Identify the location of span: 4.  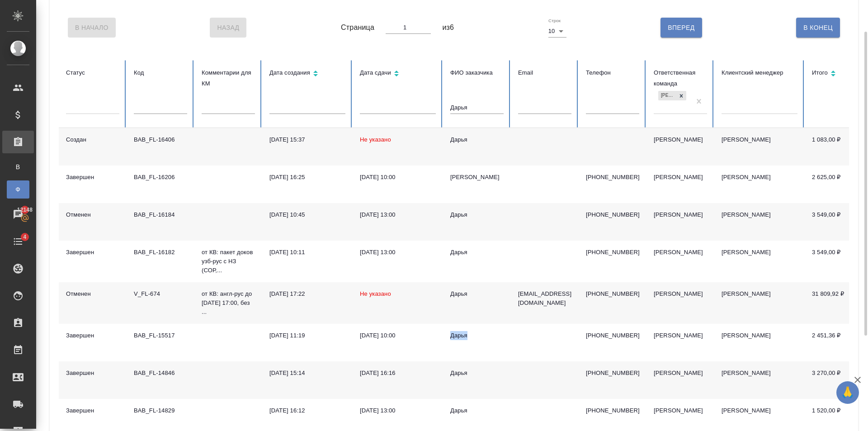
(25, 237).